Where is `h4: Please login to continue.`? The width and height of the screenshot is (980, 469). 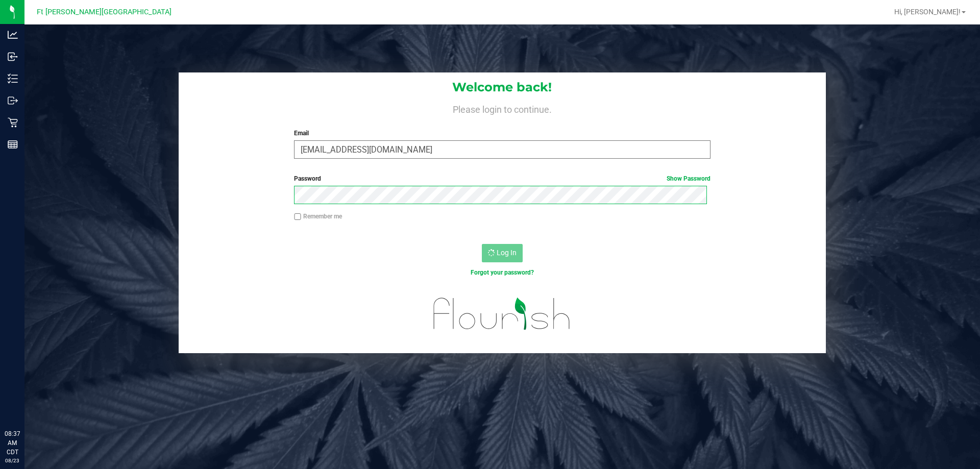 h4: Please login to continue. is located at coordinates (502, 109).